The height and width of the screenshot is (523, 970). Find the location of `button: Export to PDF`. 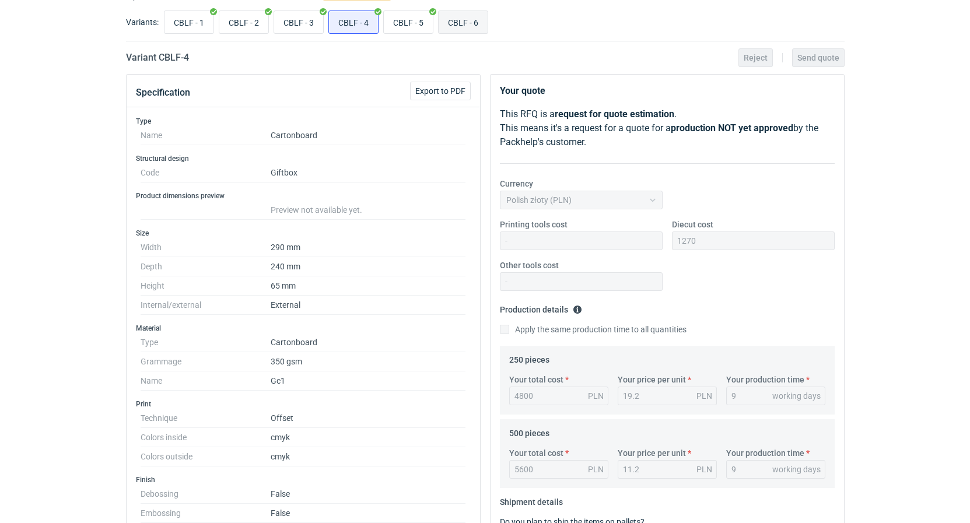

button: Export to PDF is located at coordinates (440, 91).